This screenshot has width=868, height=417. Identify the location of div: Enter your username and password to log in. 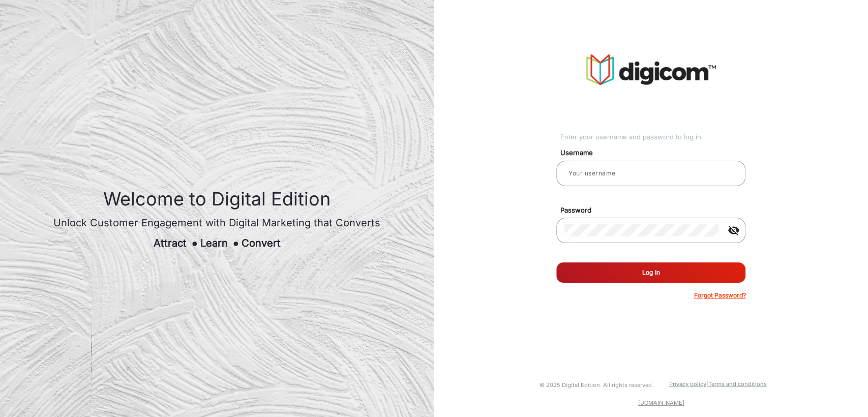
(653, 137).